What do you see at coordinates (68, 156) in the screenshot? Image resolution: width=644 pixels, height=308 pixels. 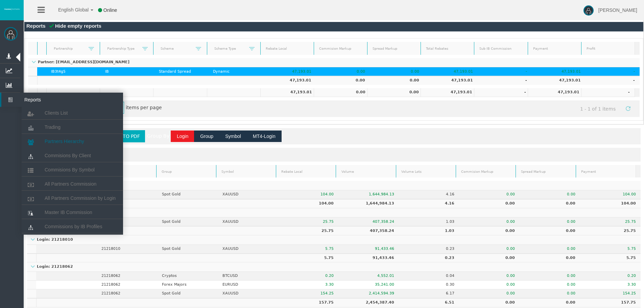 I see `span: Commisions By Client` at bounding box center [68, 156].